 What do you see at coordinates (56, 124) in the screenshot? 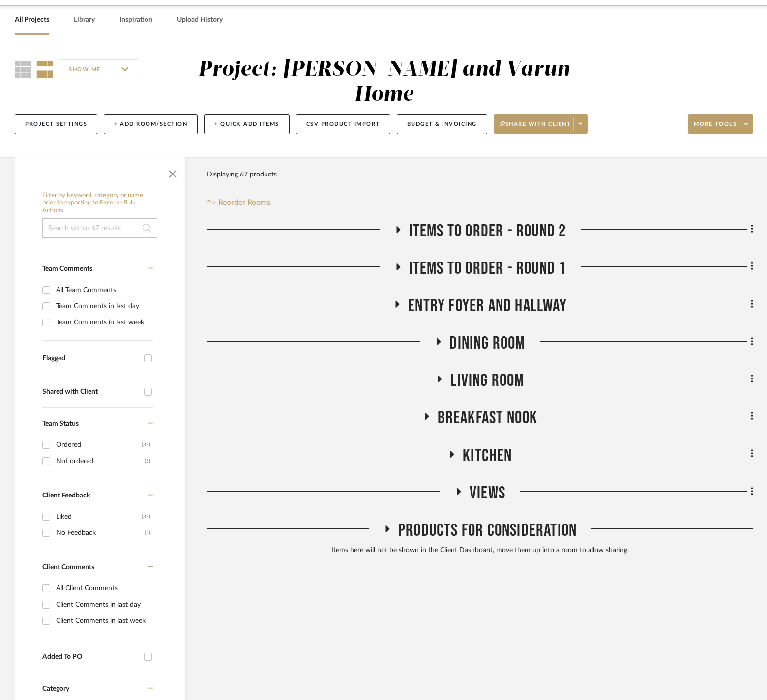
I see `button: Project Settings` at bounding box center [56, 124].